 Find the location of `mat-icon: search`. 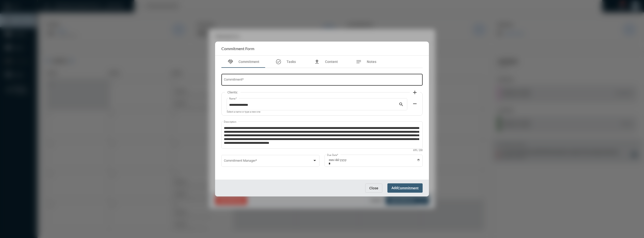

mat-icon: search is located at coordinates (402, 105).